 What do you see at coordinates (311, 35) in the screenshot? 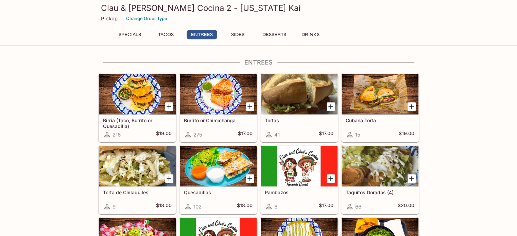
I see `button: Drinks` at bounding box center [311, 35].